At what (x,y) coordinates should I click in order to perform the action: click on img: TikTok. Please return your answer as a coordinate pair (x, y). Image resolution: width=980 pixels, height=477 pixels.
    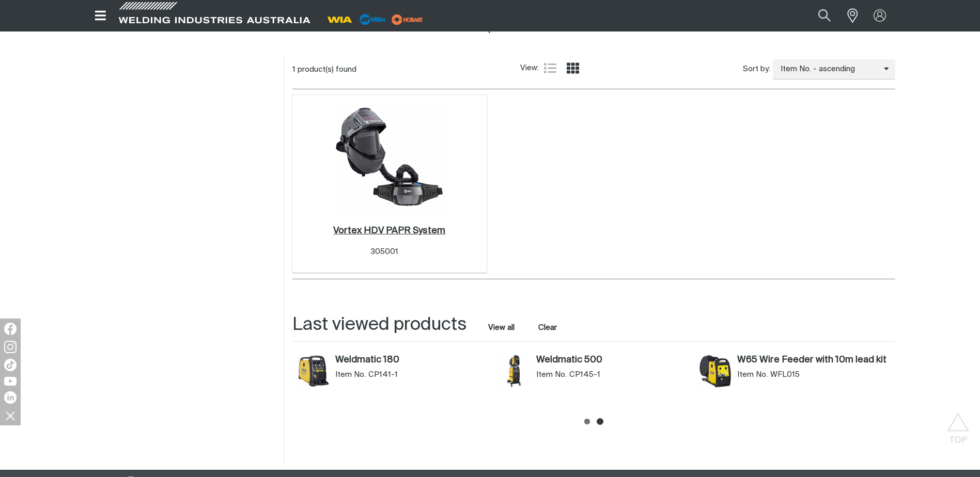
    Looking at the image, I should click on (10, 365).